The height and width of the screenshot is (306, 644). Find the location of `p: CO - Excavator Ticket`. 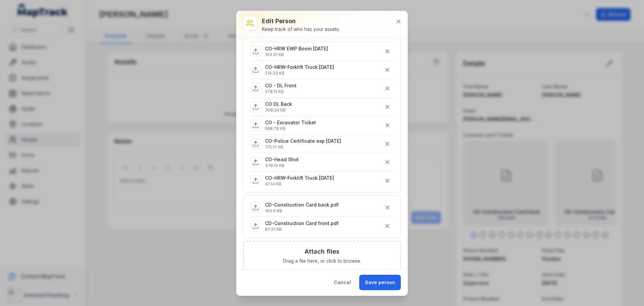

p: CO - Excavator Ticket is located at coordinates (290, 123).